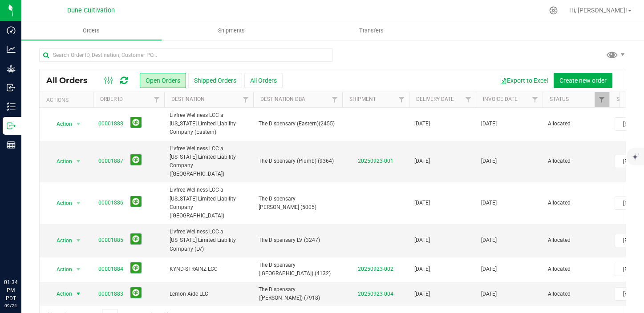 Image resolution: width=644 pixels, height=313 pixels. I want to click on a: Sales Rep, so click(630, 99).